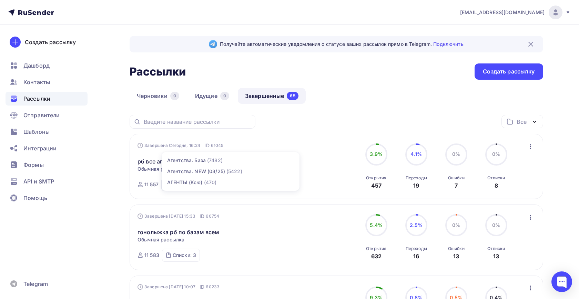  I want to click on div: 65, so click(292, 96).